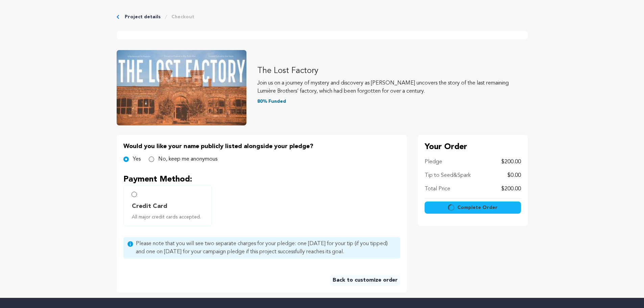 The image size is (644, 308). Describe the element at coordinates (322, 17) in the screenshot. I see `div: Breadcrumb` at that location.